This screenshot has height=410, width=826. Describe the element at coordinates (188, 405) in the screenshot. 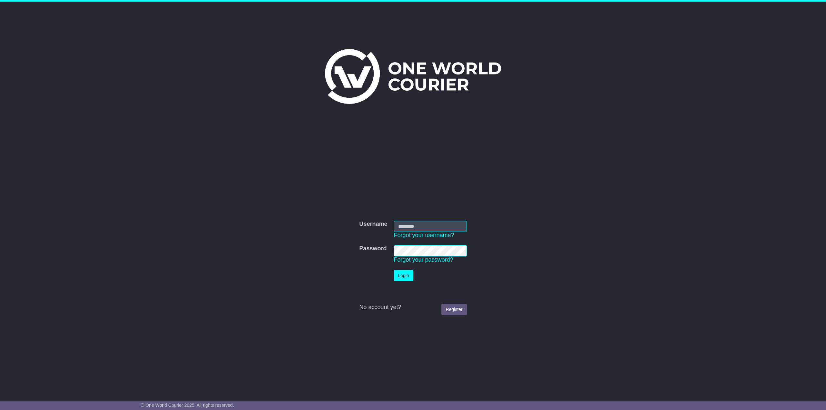

I see `span: © One World Courier 2025. All rights reserved.` at that location.